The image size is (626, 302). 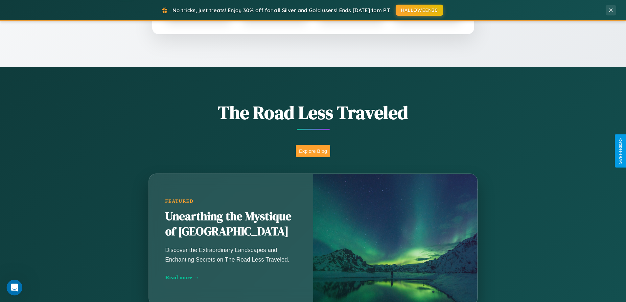 What do you see at coordinates (231, 277) in the screenshot?
I see `div: Read more →` at bounding box center [231, 277].